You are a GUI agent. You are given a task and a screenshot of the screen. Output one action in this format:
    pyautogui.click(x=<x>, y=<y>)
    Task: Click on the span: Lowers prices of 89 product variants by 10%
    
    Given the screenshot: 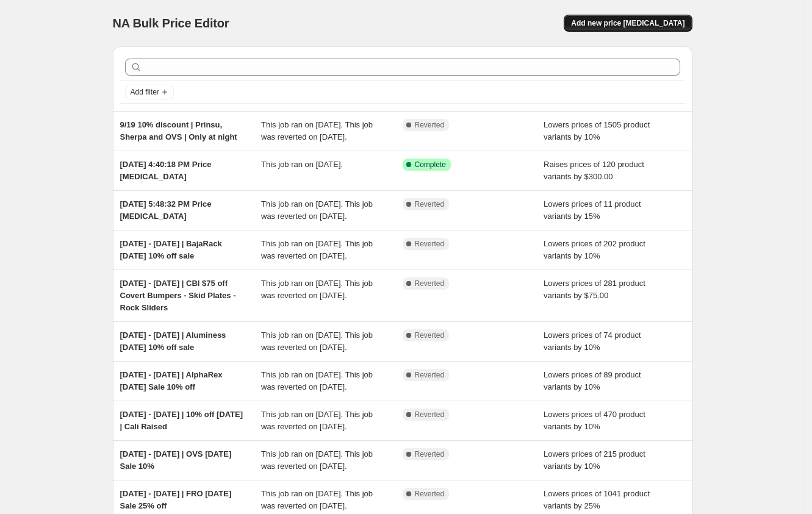 What is the action you would take?
    pyautogui.click(x=593, y=381)
    